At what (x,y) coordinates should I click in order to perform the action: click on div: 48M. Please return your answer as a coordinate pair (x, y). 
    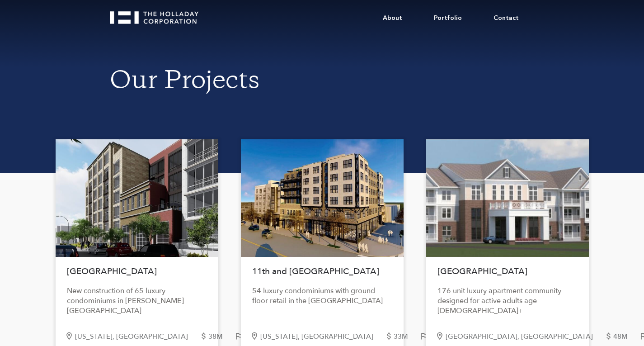
    Looking at the image, I should click on (626, 336).